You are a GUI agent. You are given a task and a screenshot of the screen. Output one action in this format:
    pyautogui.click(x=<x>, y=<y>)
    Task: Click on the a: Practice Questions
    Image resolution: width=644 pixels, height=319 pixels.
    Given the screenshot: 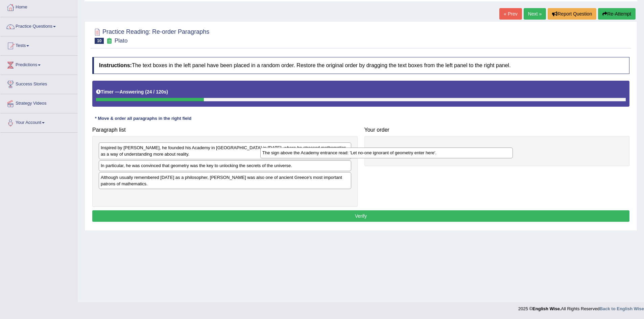 What is the action you would take?
    pyautogui.click(x=39, y=26)
    